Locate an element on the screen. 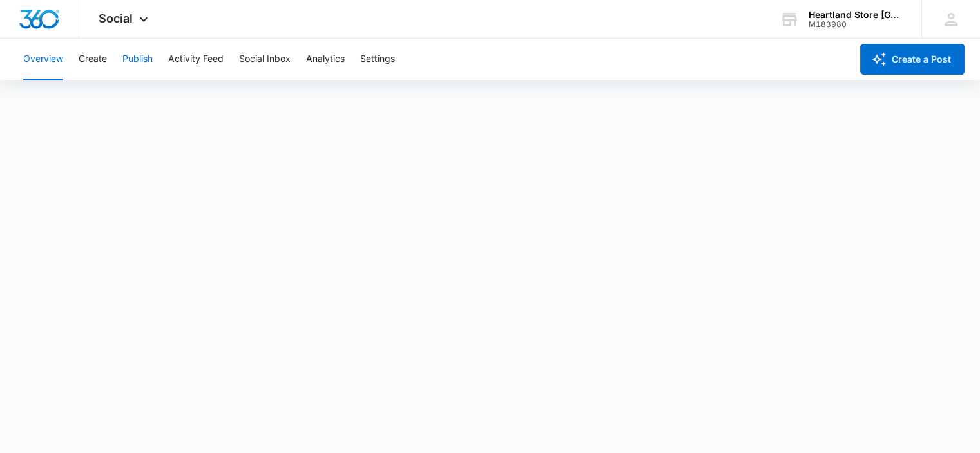  span: Social is located at coordinates (115, 18).